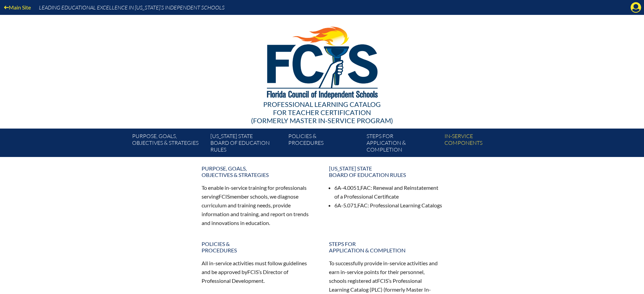 Image resolution: width=644 pixels, height=294 pixels. Describe the element at coordinates (636, 7) in the screenshot. I see `svg: Manage Account` at that location.